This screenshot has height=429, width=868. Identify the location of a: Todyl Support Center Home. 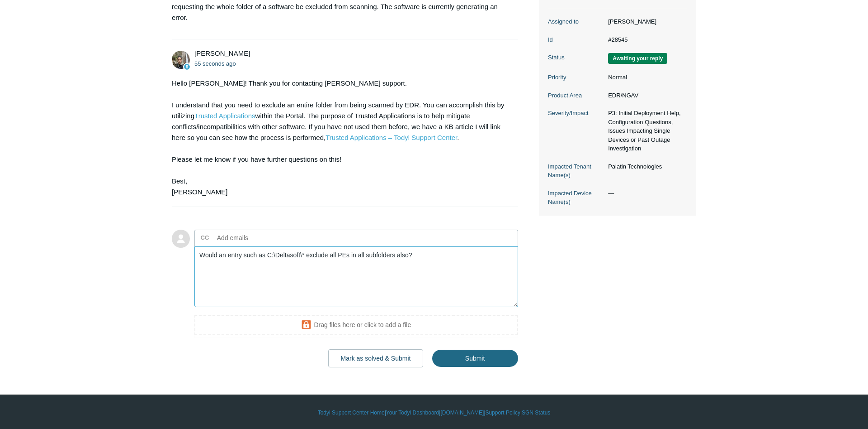
(351, 412).